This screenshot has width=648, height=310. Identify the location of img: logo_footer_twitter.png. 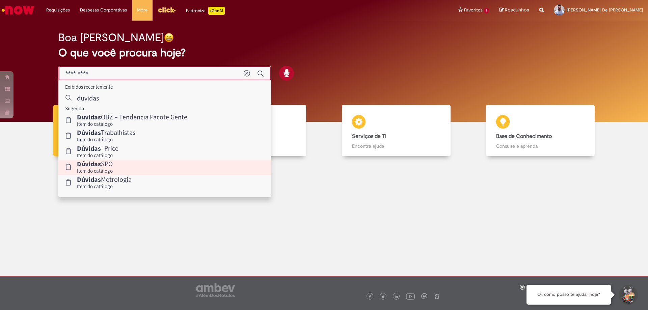
(383, 297).